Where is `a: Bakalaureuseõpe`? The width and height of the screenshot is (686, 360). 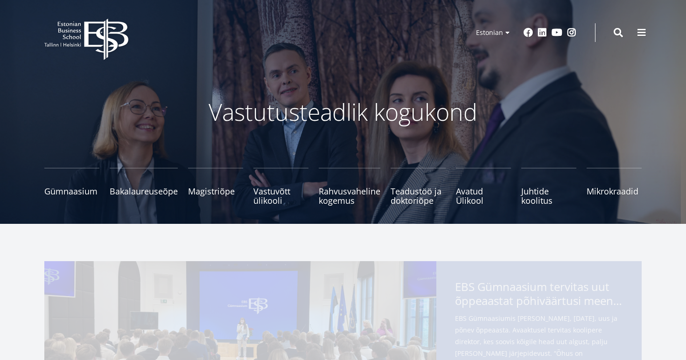
a: Bakalaureuseõpe is located at coordinates (144, 187).